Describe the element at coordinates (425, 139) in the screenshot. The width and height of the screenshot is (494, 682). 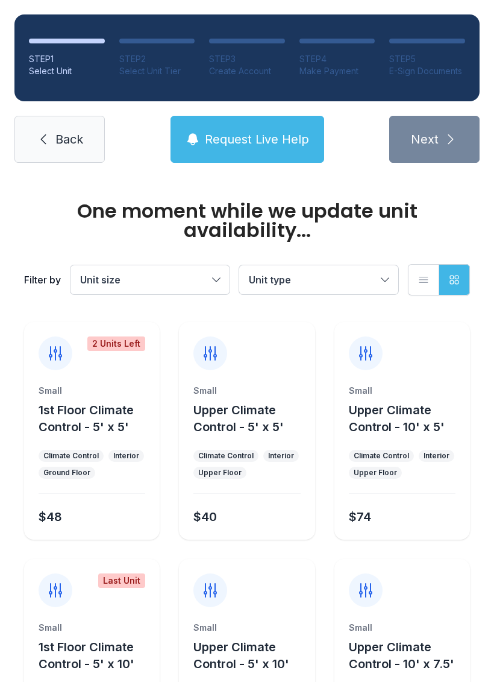
I see `span: Next` at that location.